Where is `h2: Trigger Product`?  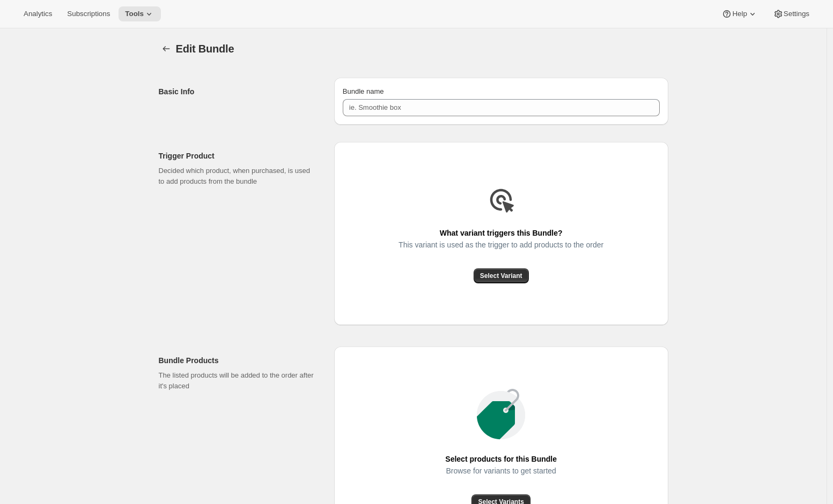 h2: Trigger Product is located at coordinates (237, 156).